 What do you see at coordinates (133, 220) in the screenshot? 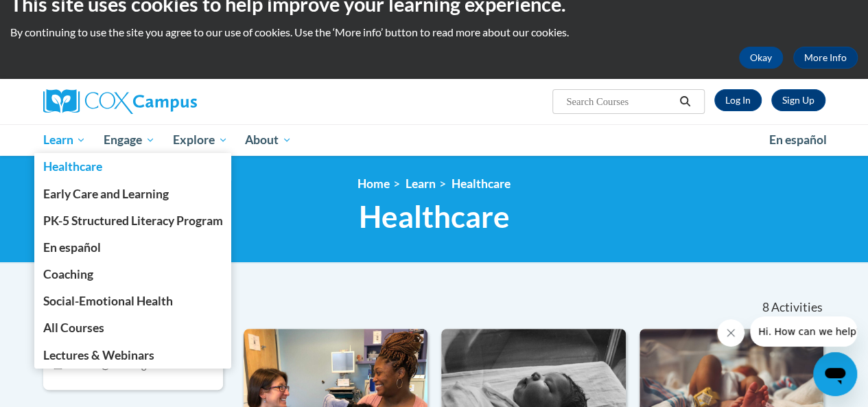
I see `a: PK-5 Structured Literacy Program` at bounding box center [133, 220].